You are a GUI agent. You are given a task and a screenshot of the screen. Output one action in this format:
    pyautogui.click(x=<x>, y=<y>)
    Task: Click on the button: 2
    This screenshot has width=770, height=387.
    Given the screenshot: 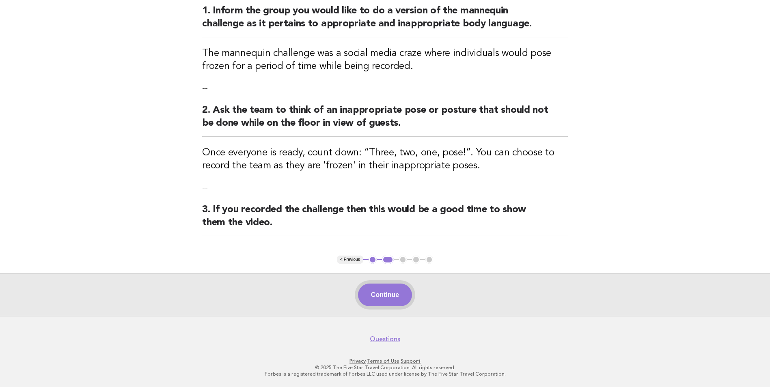 What is the action you would take?
    pyautogui.click(x=388, y=260)
    